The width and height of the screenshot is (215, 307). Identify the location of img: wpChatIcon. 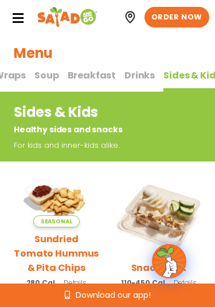
(169, 261).